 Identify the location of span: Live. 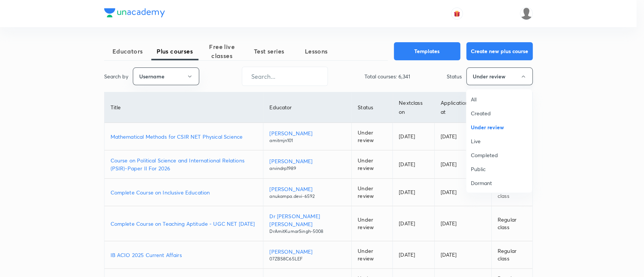
(499, 141).